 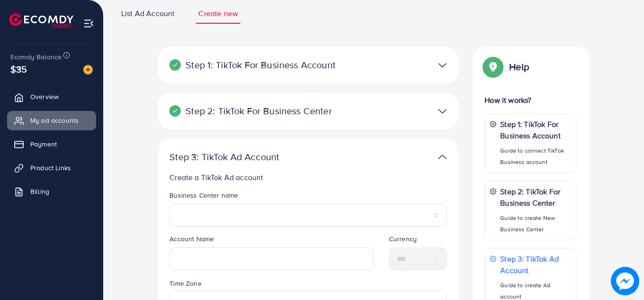 I want to click on legend: Currency, so click(x=418, y=240).